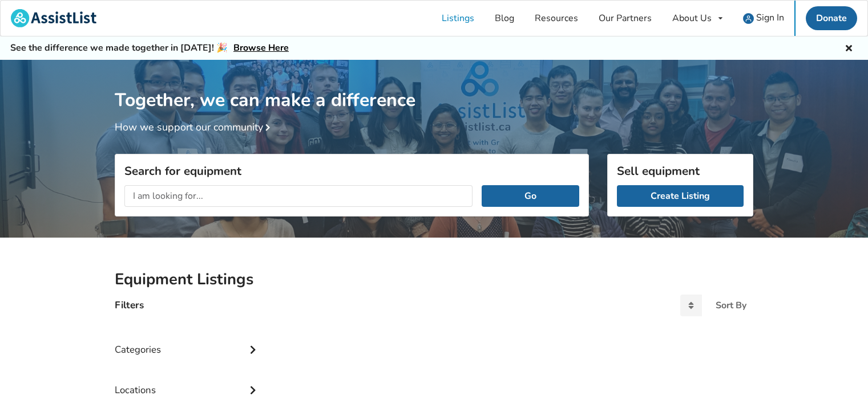 Image resolution: width=868 pixels, height=396 pixels. I want to click on a: Our Partners, so click(624, 18).